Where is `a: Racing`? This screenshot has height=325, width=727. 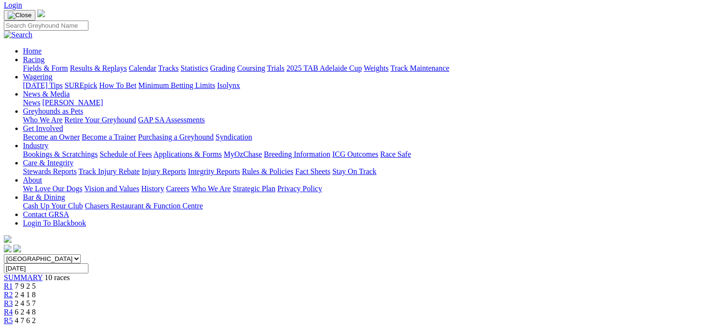 a: Racing is located at coordinates (33, 59).